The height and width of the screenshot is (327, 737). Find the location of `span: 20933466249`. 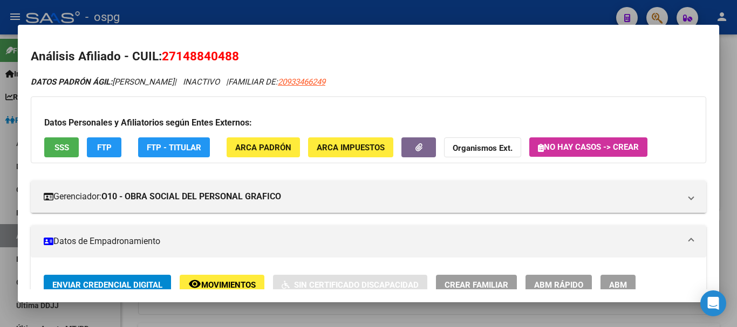

span: 20933466249 is located at coordinates (302, 82).